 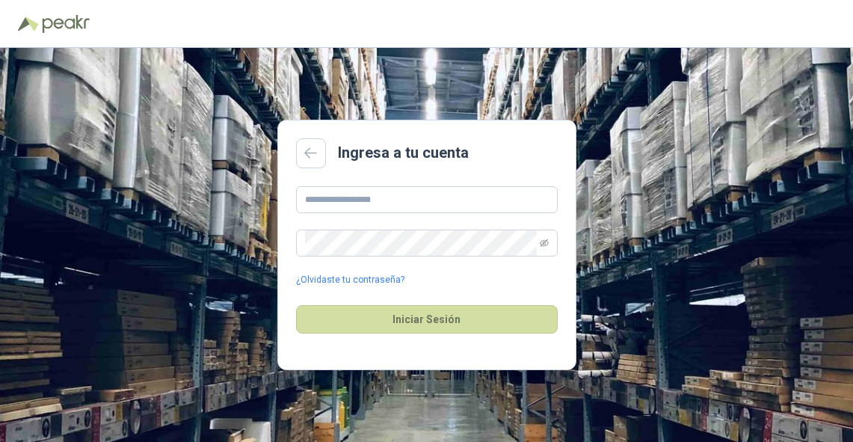 What do you see at coordinates (403, 153) in the screenshot?
I see `h2: Ingresa a tu cuenta` at bounding box center [403, 153].